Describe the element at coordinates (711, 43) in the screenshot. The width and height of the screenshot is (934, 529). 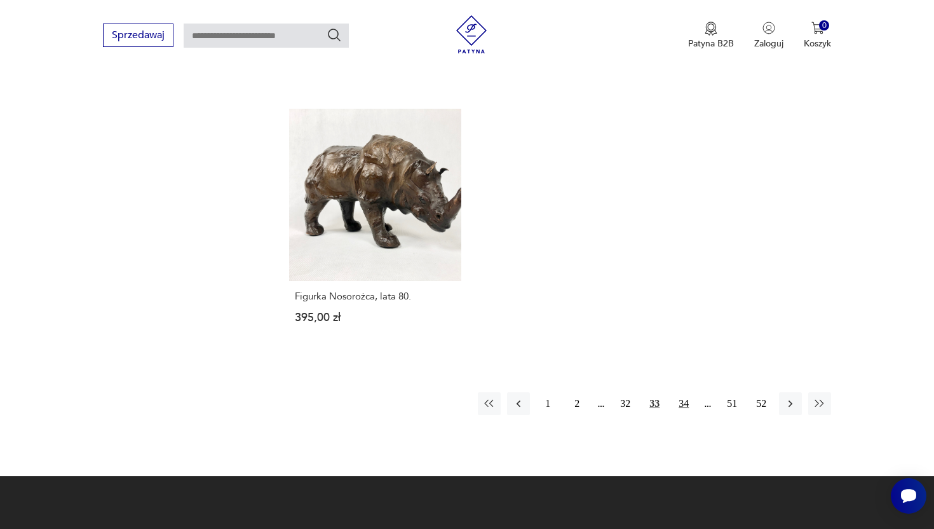
I see `p: Patyna B2B` at that location.